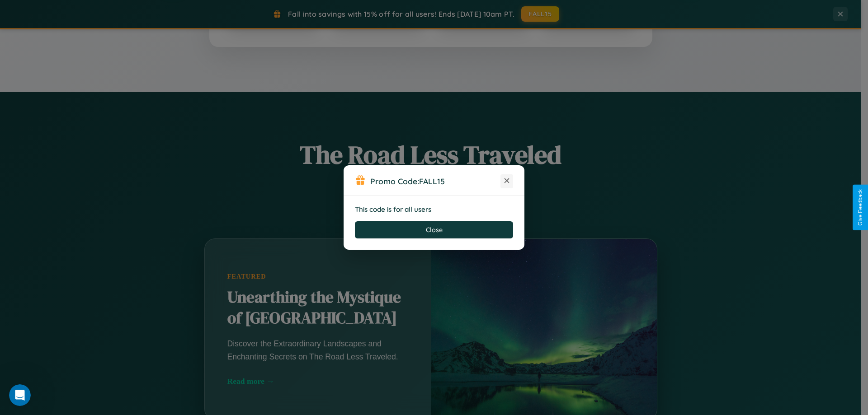 Image resolution: width=868 pixels, height=415 pixels. What do you see at coordinates (860, 208) in the screenshot?
I see `div: Give Feedback` at bounding box center [860, 208].